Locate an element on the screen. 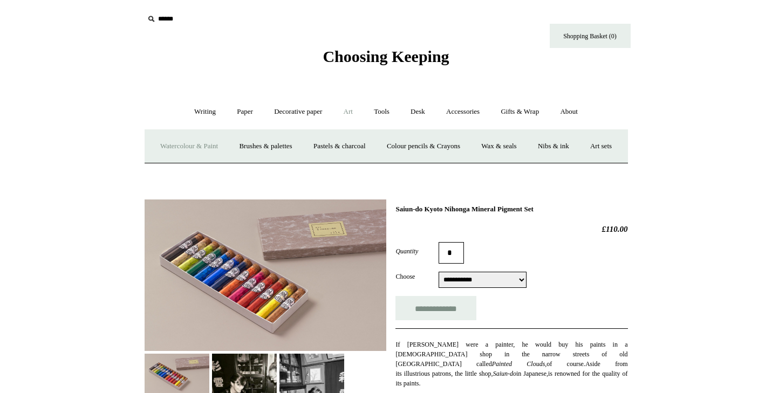 This screenshot has height=393, width=772. a: Gifts & Wrap is located at coordinates (519, 112).